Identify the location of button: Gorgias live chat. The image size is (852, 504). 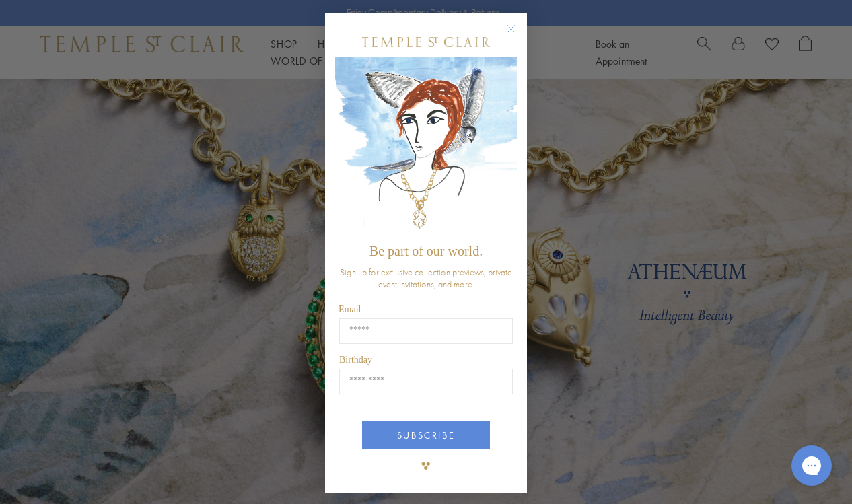
(27, 25).